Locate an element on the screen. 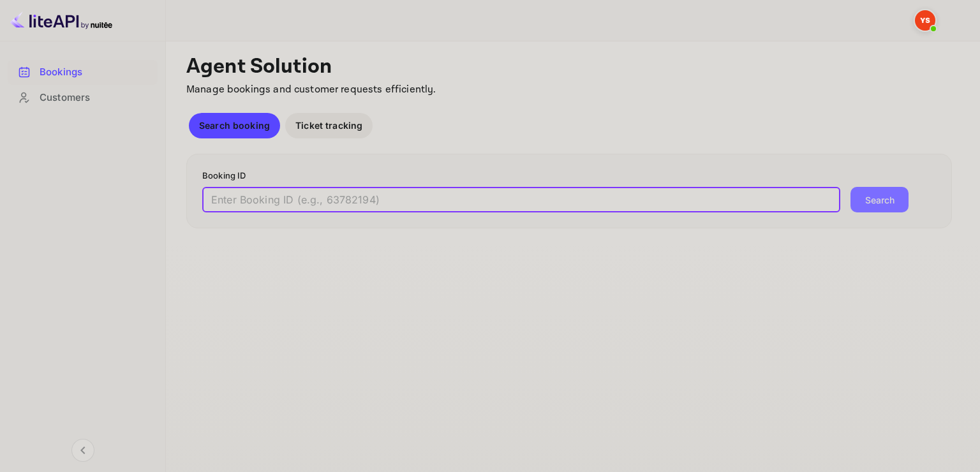 This screenshot has width=980, height=472. img: LiteAPI logo is located at coordinates (61, 20).